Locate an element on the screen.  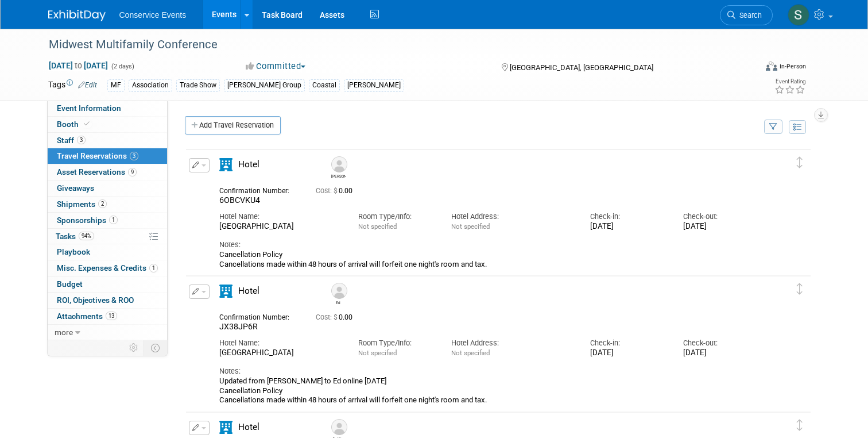
td: Personalize Event Tab Strip is located at coordinates (134, 347).